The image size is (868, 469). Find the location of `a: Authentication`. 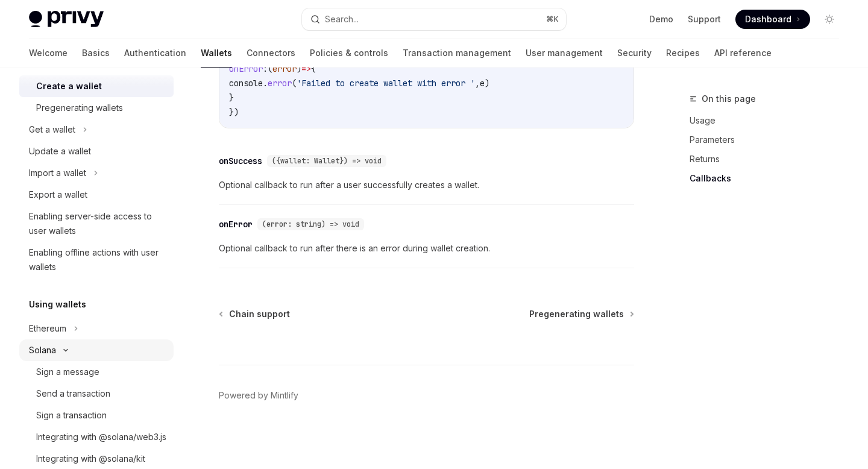

a: Authentication is located at coordinates (155, 53).